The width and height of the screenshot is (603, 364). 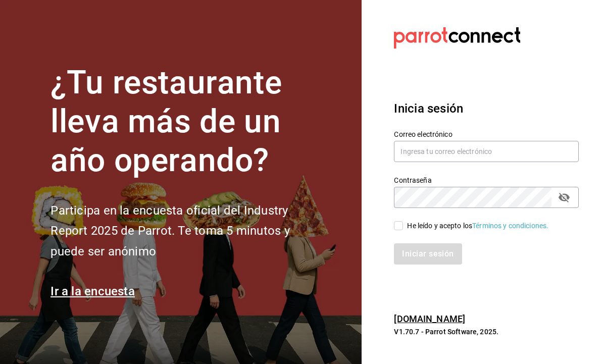 I want to click on button: passwordField, so click(x=564, y=197).